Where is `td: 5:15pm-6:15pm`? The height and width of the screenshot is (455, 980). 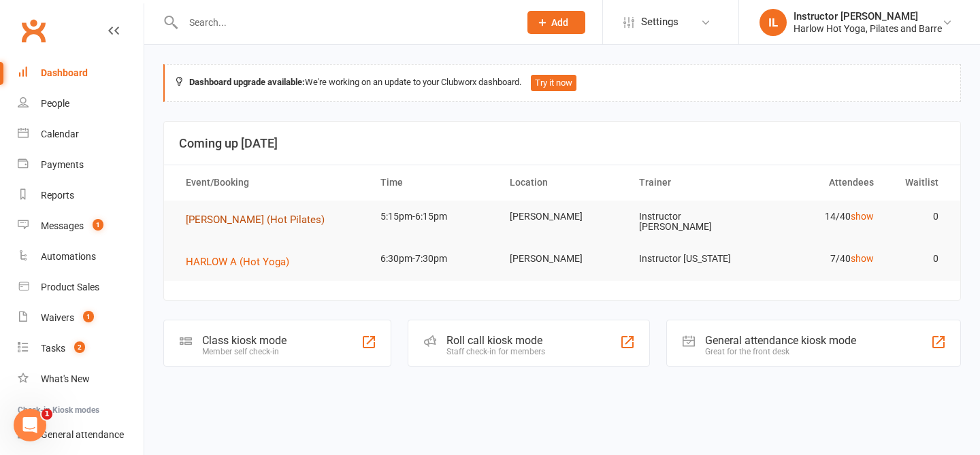
td: 5:15pm-6:15pm is located at coordinates (433, 217).